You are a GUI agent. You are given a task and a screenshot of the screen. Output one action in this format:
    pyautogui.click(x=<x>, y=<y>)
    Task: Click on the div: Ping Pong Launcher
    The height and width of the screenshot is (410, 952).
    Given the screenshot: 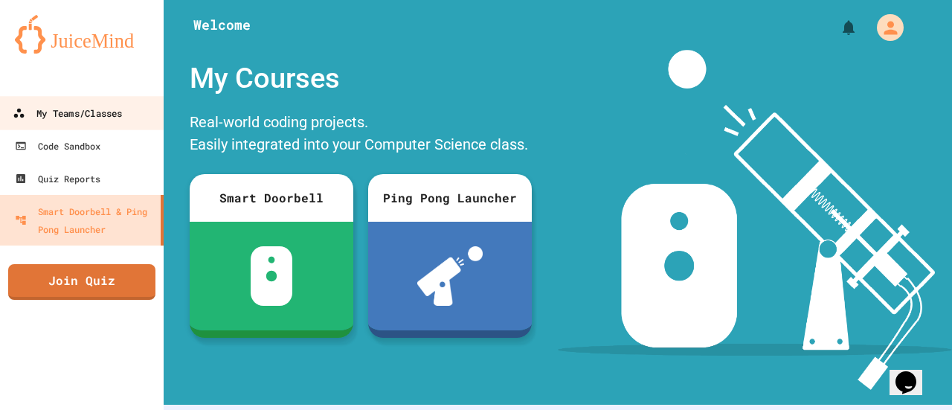 What is the action you would take?
    pyautogui.click(x=450, y=198)
    